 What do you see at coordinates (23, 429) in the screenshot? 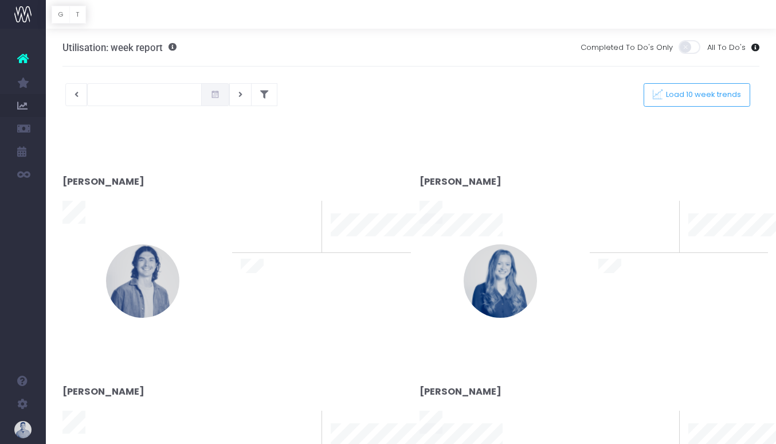
I see `img: images/default_profile_image.png` at bounding box center [23, 429].